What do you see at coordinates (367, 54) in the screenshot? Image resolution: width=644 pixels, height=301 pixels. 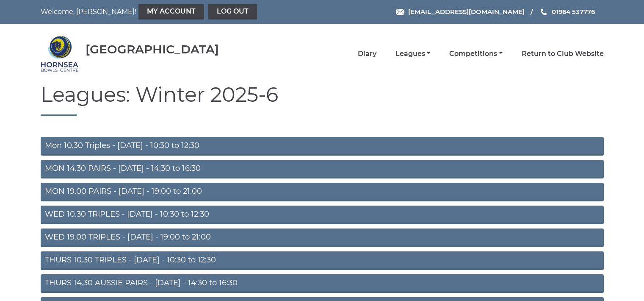 I see `a: Diary` at bounding box center [367, 54].